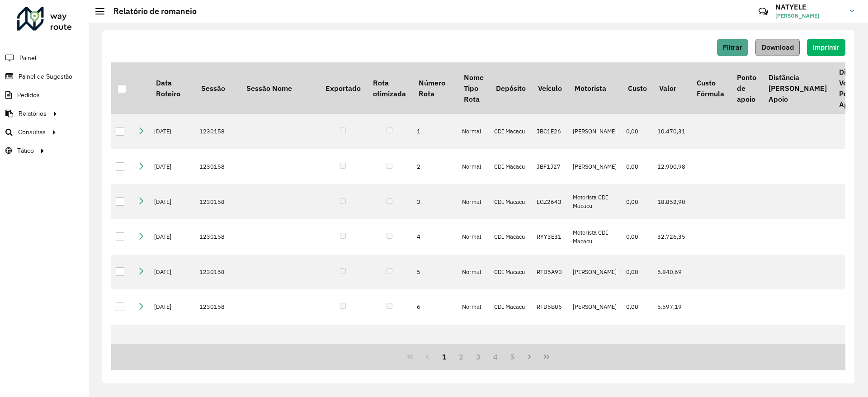 The height and width of the screenshot is (397, 868). What do you see at coordinates (151, 12) in the screenshot?
I see `h2: Relatório de romaneio` at bounding box center [151, 12].